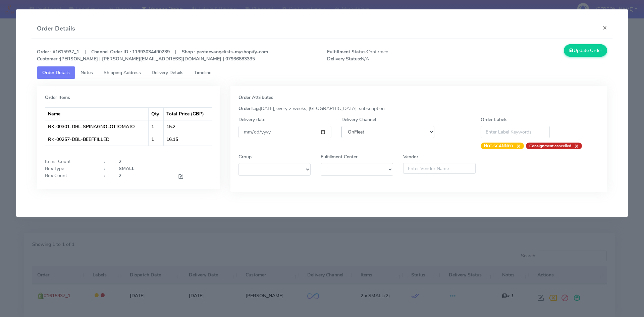 The width and height of the screenshot is (644, 317). Describe the element at coordinates (70, 161) in the screenshot. I see `div: Items Count` at that location.